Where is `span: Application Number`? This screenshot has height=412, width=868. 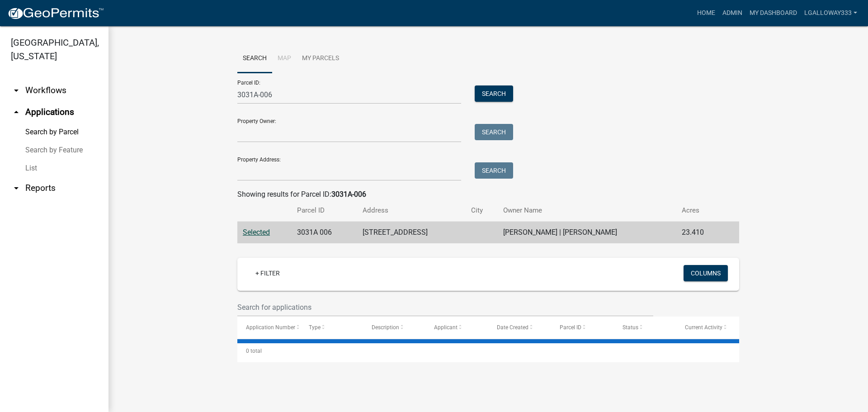 span: Application Number is located at coordinates (271, 327).